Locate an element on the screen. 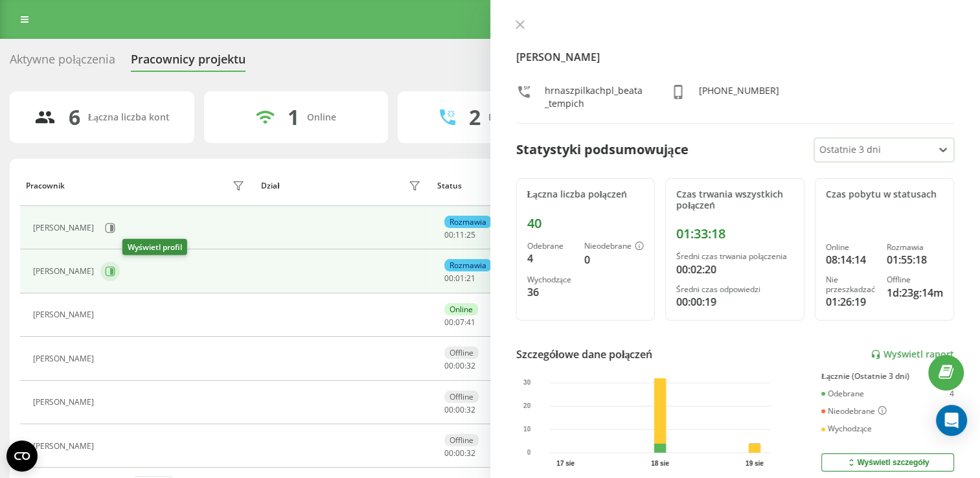  div: 01:33:18 is located at coordinates (735, 234).